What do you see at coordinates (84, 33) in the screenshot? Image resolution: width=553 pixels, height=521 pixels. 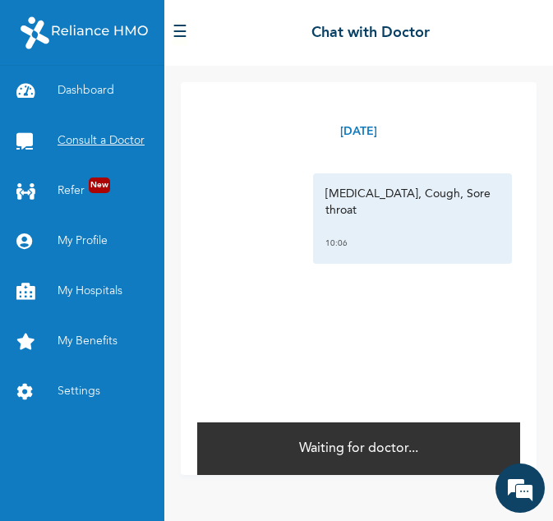 I see `img: RelianceHMO's Logo` at bounding box center [84, 33].